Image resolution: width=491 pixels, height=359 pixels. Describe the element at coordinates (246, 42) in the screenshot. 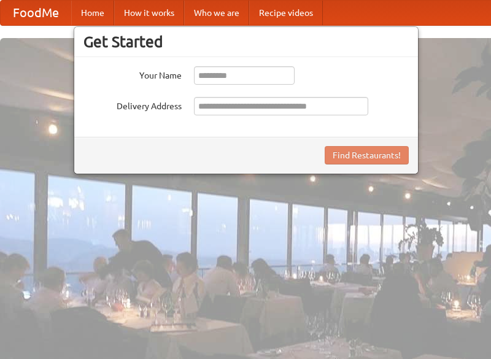

I see `h3: Get Started` at that location.